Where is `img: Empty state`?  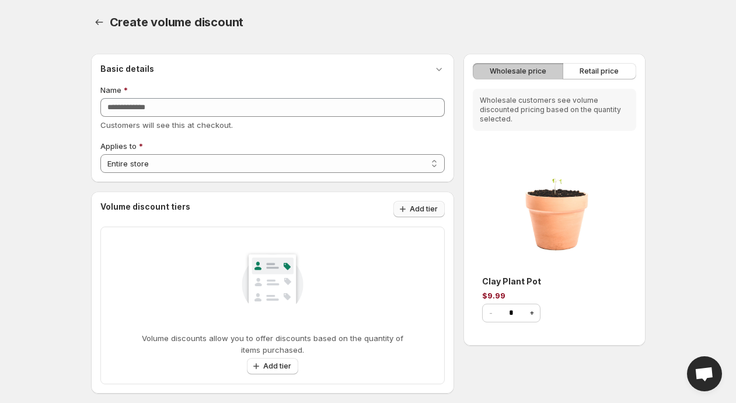 img: Empty state is located at coordinates (273, 283).